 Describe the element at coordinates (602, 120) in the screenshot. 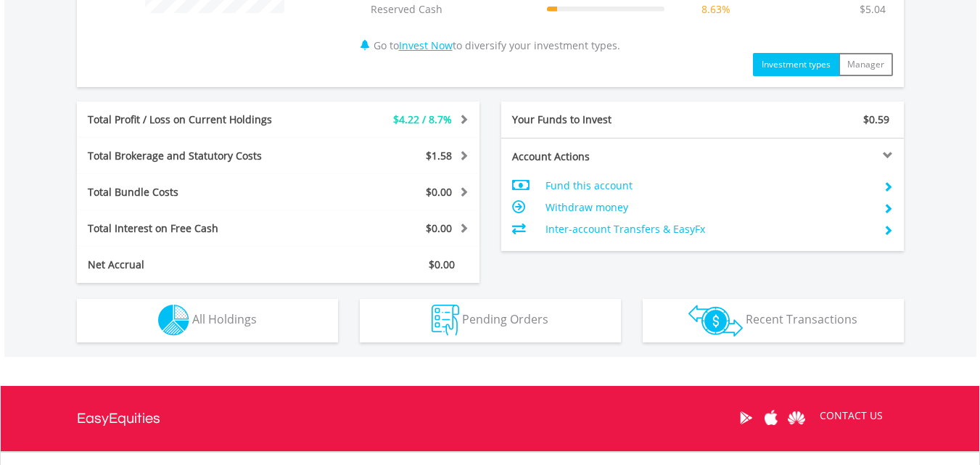

I see `div: Your Funds to Invest` at that location.